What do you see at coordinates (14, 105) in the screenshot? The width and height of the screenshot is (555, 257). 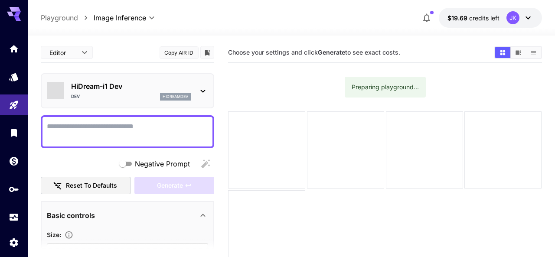 I see `div: Playground` at bounding box center [14, 105].